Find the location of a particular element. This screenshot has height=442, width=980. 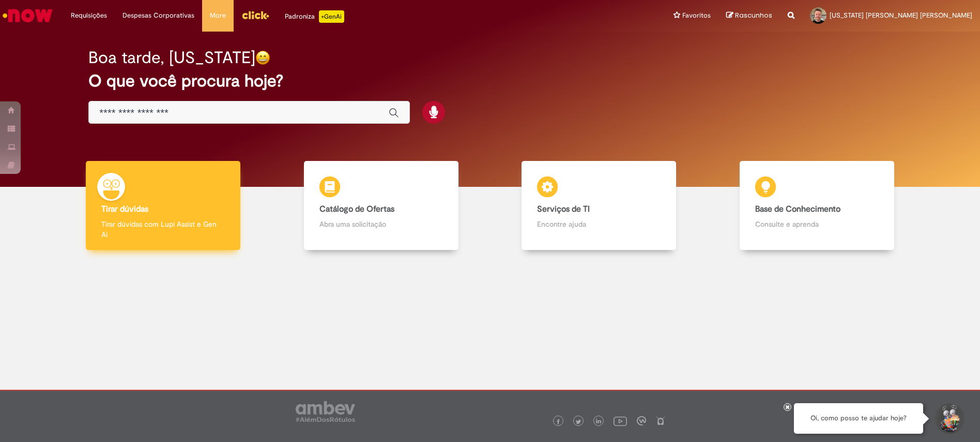

span: Despesas Corporativas is located at coordinates (158, 16).